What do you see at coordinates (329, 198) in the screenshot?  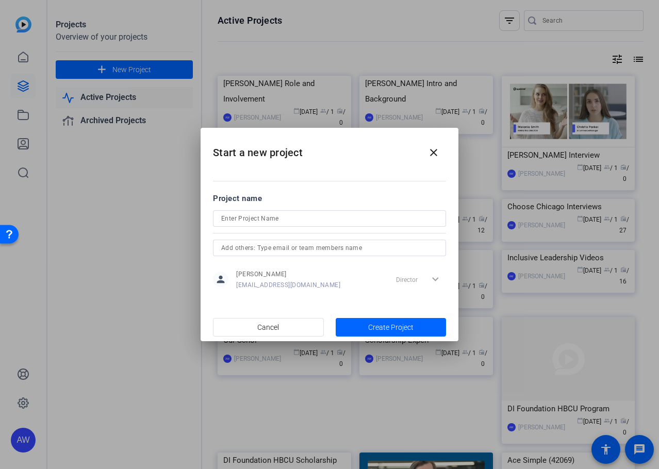 I see `div: Project name` at bounding box center [329, 198].